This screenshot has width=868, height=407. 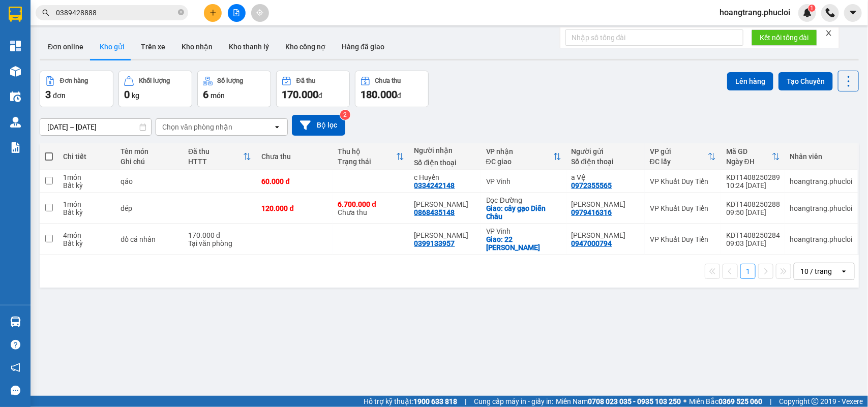 What do you see at coordinates (149, 152) in the screenshot?
I see `div: Tên món` at bounding box center [149, 152].